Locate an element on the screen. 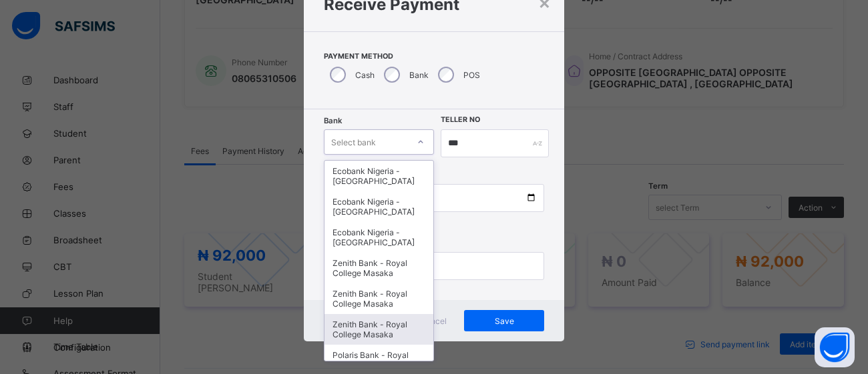 The height and width of the screenshot is (374, 868). button: Open asap is located at coordinates (835, 347).